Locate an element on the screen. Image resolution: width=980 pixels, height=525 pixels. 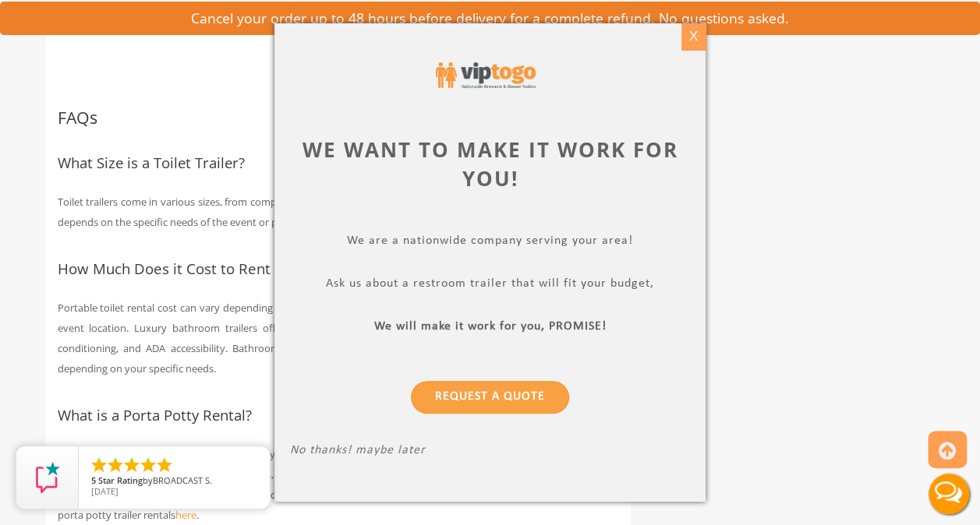
span: Star Rating is located at coordinates (120, 480).